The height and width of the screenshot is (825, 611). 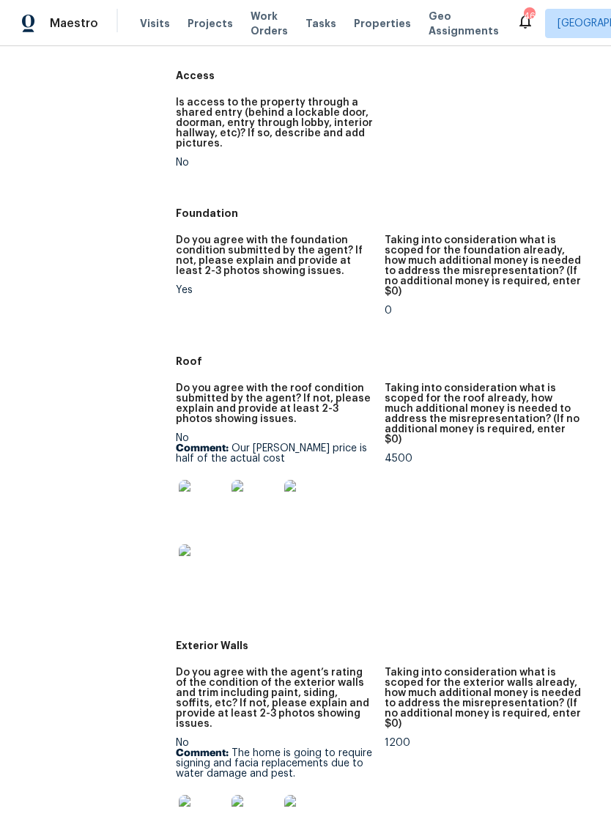 I want to click on h5: Access, so click(x=385, y=75).